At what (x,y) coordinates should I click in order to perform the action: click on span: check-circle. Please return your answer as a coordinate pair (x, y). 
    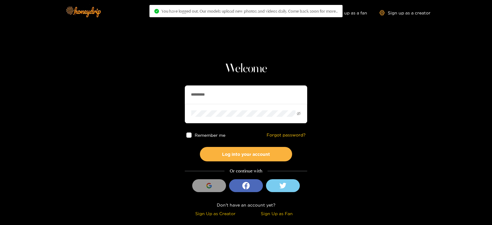
    Looking at the image, I should click on (157, 11).